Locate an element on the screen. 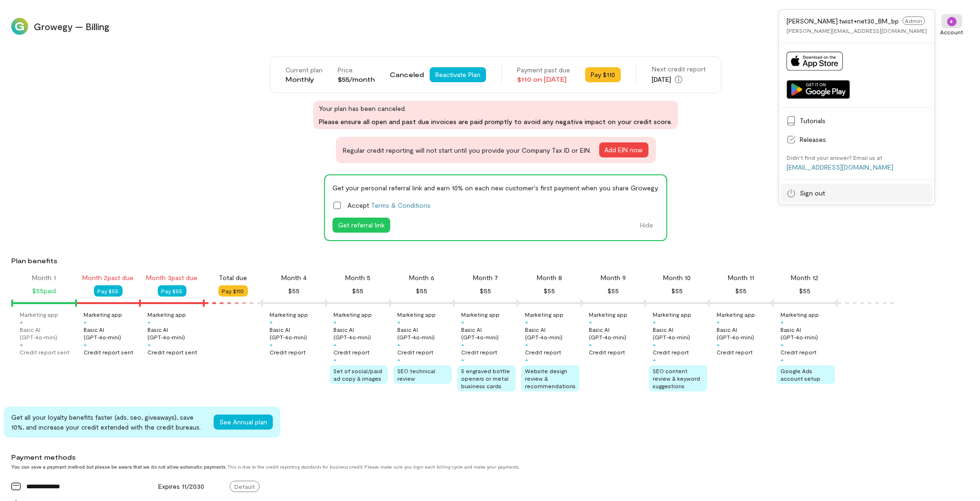 The width and height of the screenshot is (980, 501). span: Releases is located at coordinates (863, 139).